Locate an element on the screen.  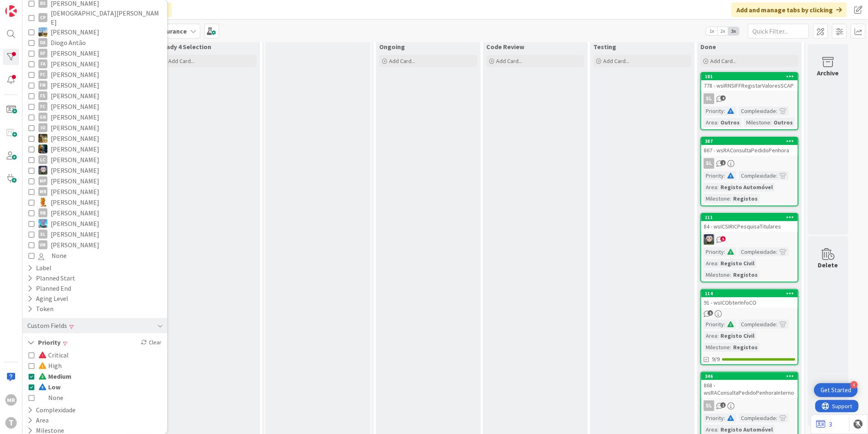
a: 11491 - wsICObterInfoCOPriority:Complexidade:Area:Registo CivilMilestone:Registos9/9 is located at coordinates (750, 327).